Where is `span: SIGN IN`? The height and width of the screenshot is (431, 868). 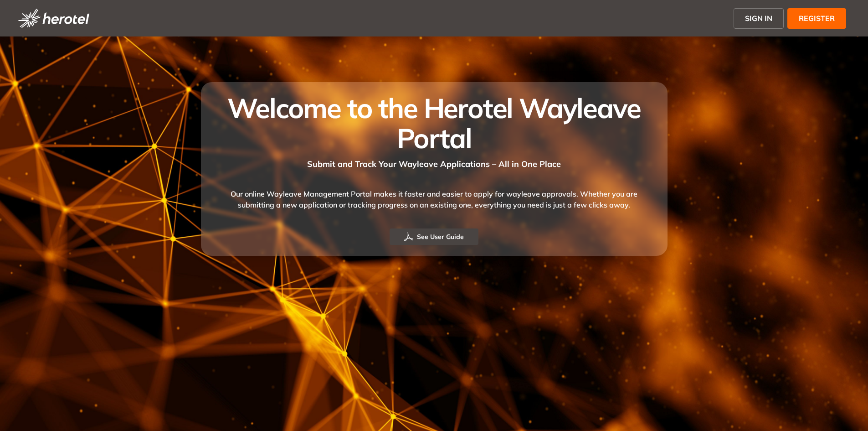 span: SIGN IN is located at coordinates (758, 18).